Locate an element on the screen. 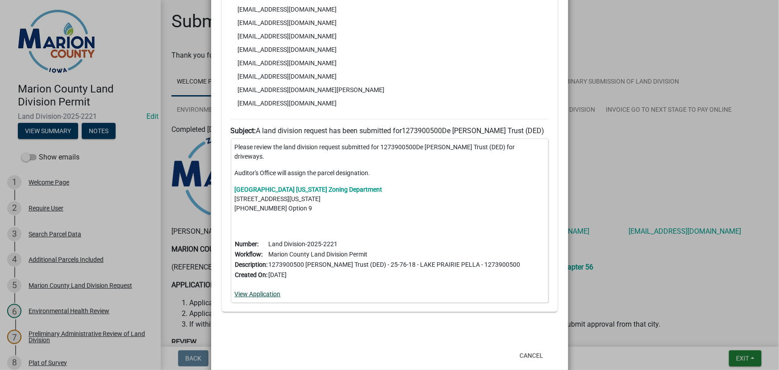 The width and height of the screenshot is (779, 370). b: Workflow: is located at coordinates (249, 254).